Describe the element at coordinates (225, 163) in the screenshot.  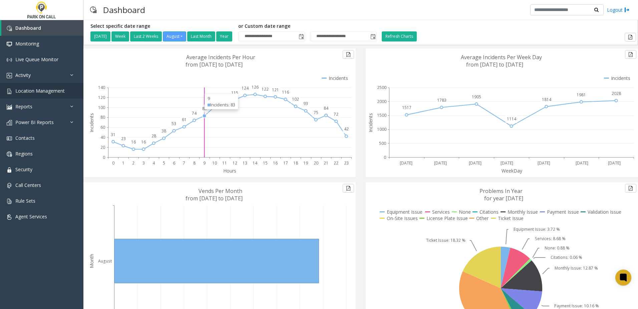
I see `text: 11` at that location.